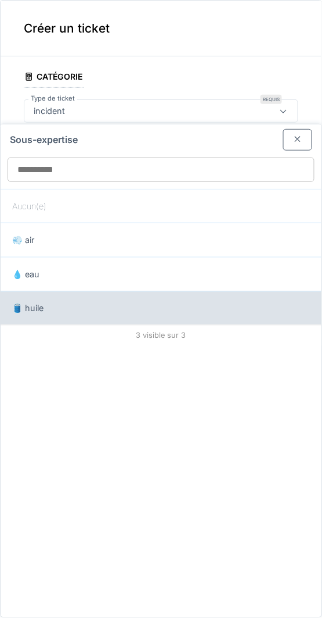 This screenshot has height=618, width=322. I want to click on span: 🛢️ huile, so click(28, 309).